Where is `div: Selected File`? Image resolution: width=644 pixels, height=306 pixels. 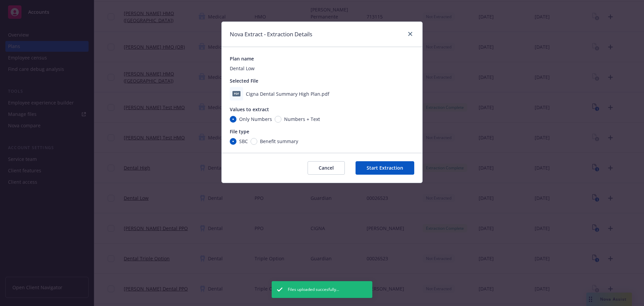
div: Selected File is located at coordinates (322, 81).